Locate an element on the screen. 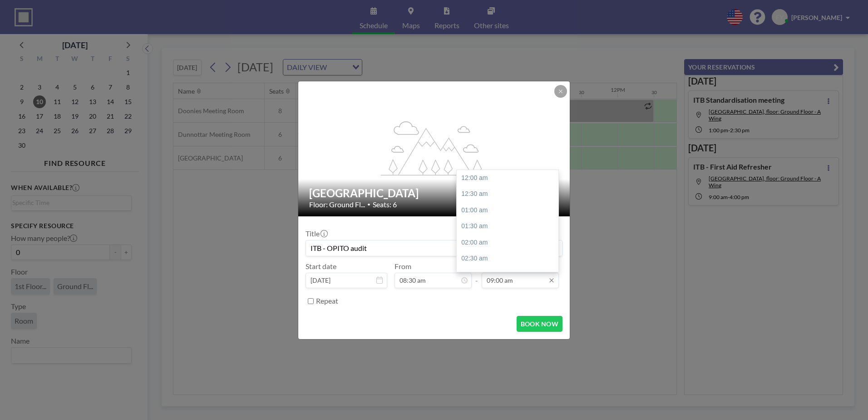  g: flex-grow: 1.2; is located at coordinates (434, 148).